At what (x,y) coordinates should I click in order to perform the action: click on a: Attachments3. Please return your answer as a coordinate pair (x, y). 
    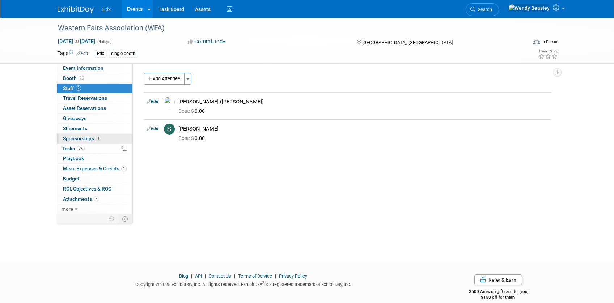
    Looking at the image, I should click on (95, 199).